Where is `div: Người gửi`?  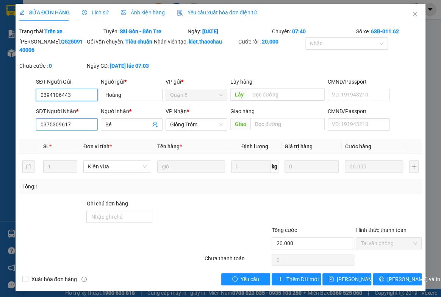
div: Người gửi is located at coordinates (131, 82).